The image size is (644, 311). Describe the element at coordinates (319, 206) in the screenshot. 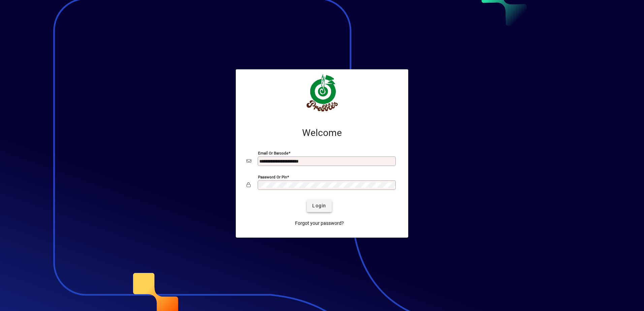

I see `span: Login` at that location.